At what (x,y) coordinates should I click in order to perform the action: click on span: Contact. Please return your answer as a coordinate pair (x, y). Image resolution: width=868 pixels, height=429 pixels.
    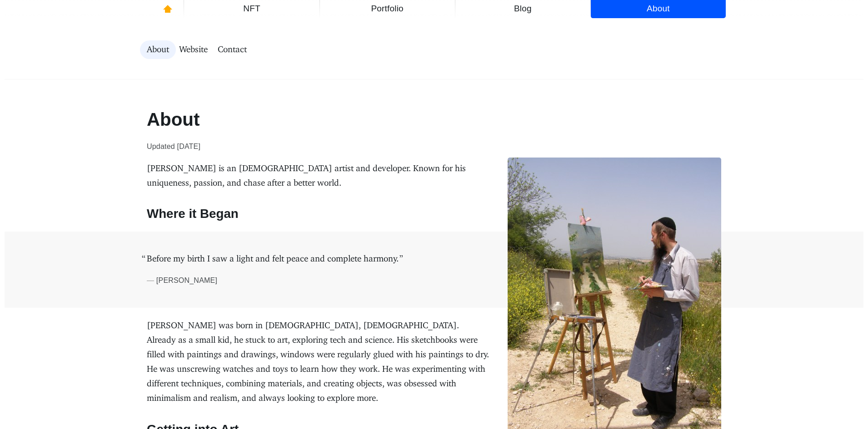
    Looking at the image, I should click on (232, 50).